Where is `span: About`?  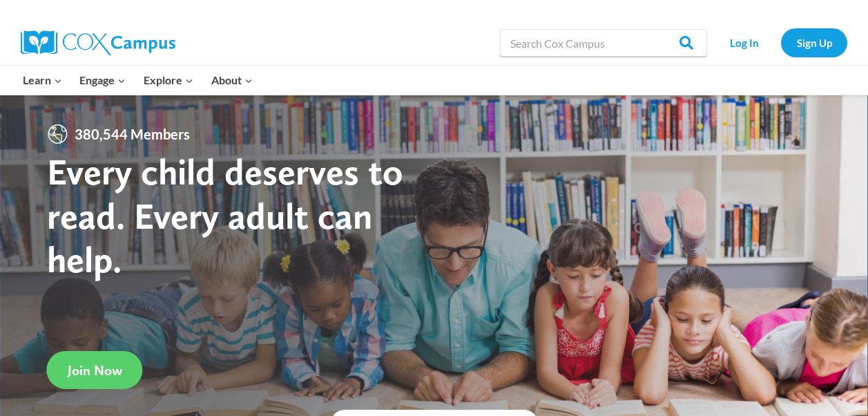 span: About is located at coordinates (232, 80).